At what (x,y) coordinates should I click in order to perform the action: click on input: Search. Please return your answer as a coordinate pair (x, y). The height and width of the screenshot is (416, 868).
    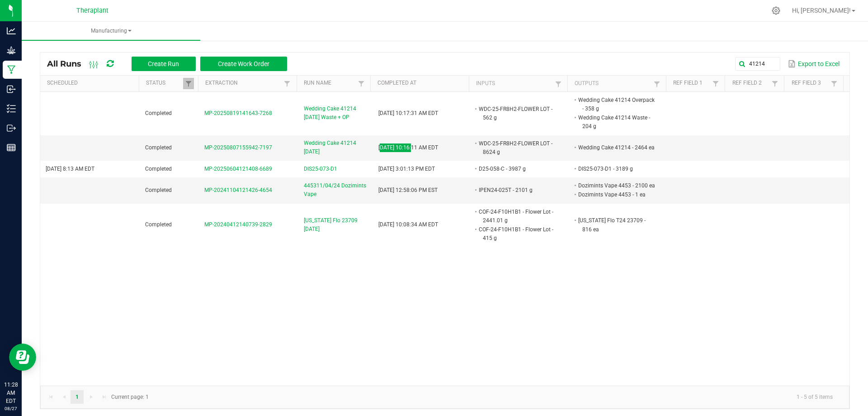
    Looking at the image, I should click on (758, 64).